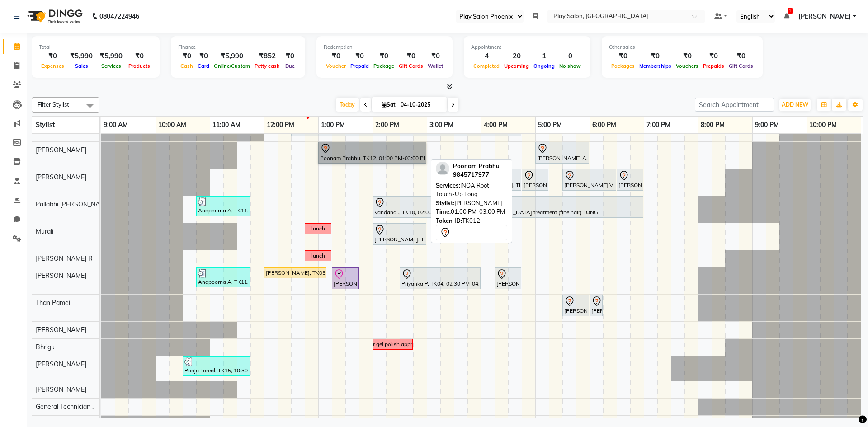  What do you see at coordinates (544, 56) in the screenshot?
I see `div: 1` at bounding box center [544, 56].